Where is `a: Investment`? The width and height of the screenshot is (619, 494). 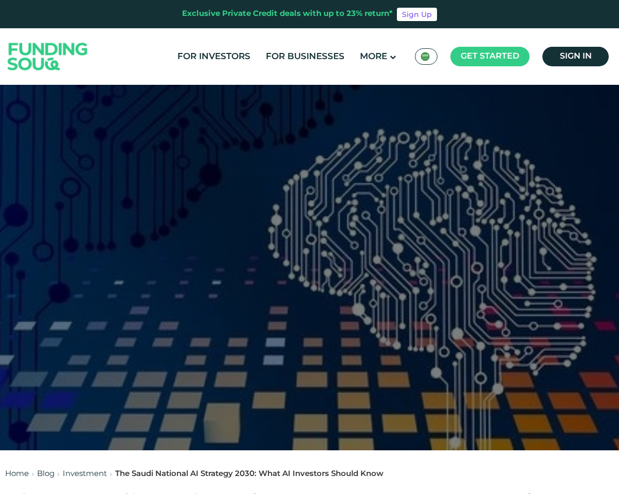
a: Investment is located at coordinates (85, 474).